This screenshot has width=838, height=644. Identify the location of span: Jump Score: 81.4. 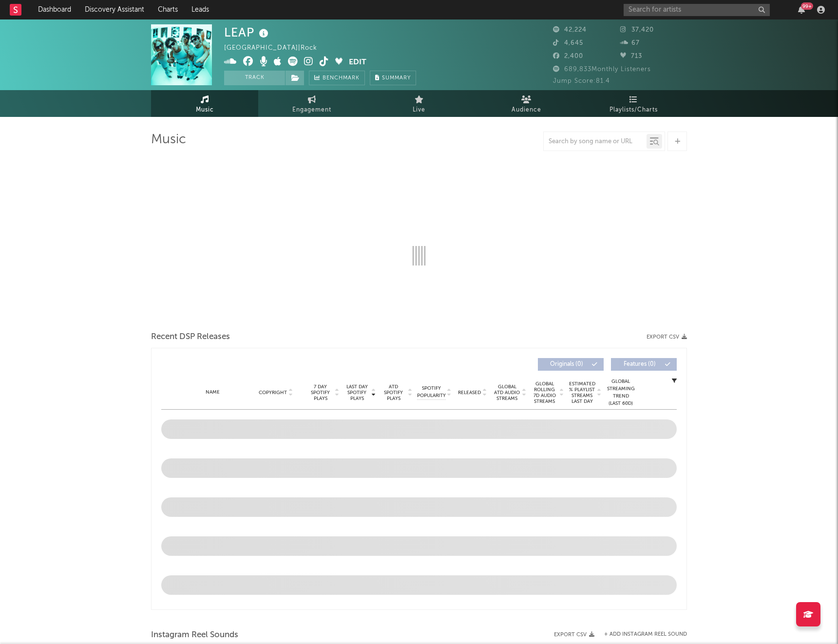
(581, 81).